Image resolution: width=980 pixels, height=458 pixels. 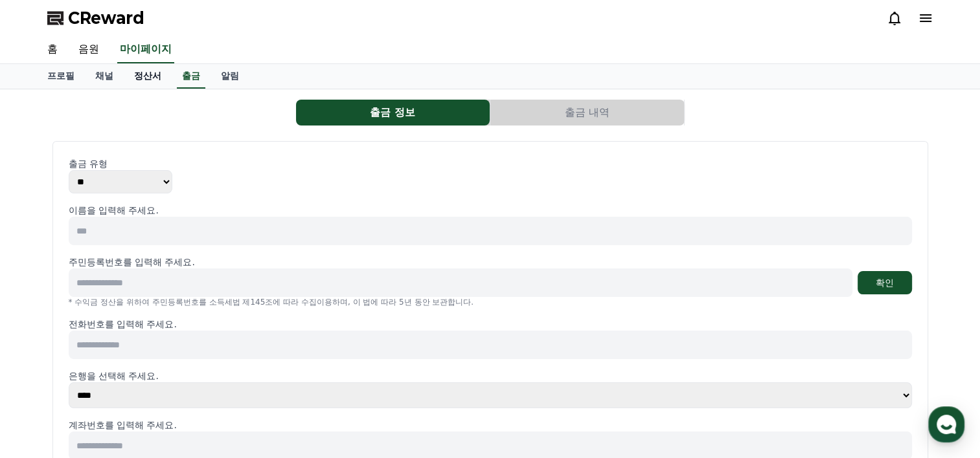 What do you see at coordinates (191, 76) in the screenshot?
I see `a: 출금` at bounding box center [191, 76].